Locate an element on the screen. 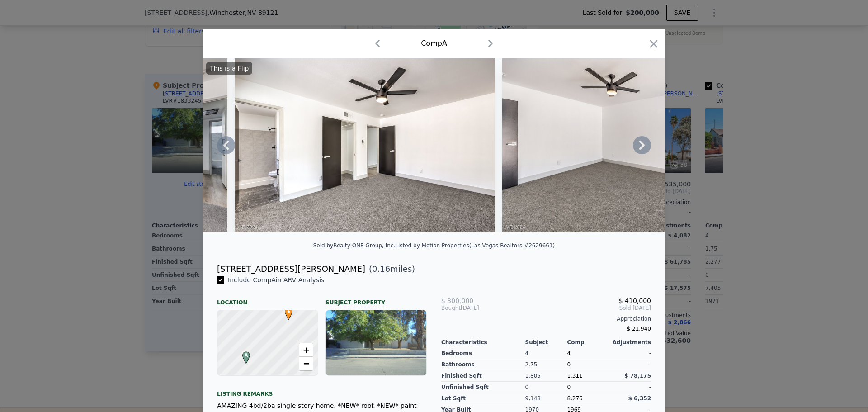 Image resolution: width=868 pixels, height=412 pixels. span: ( miles) is located at coordinates (390, 269).